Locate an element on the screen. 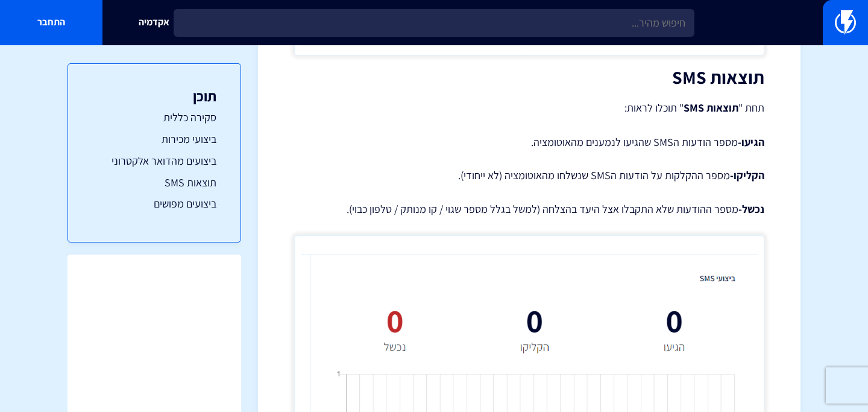 The width and height of the screenshot is (868, 412). strong: הקליקו- is located at coordinates (747, 175).